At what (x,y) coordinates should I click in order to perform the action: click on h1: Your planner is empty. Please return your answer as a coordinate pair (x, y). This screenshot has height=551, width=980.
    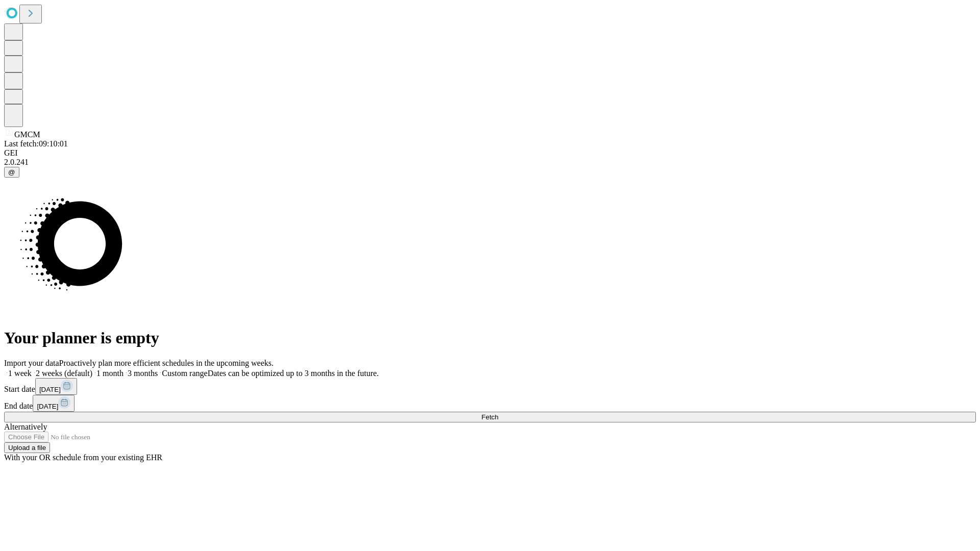
    Looking at the image, I should click on (490, 338).